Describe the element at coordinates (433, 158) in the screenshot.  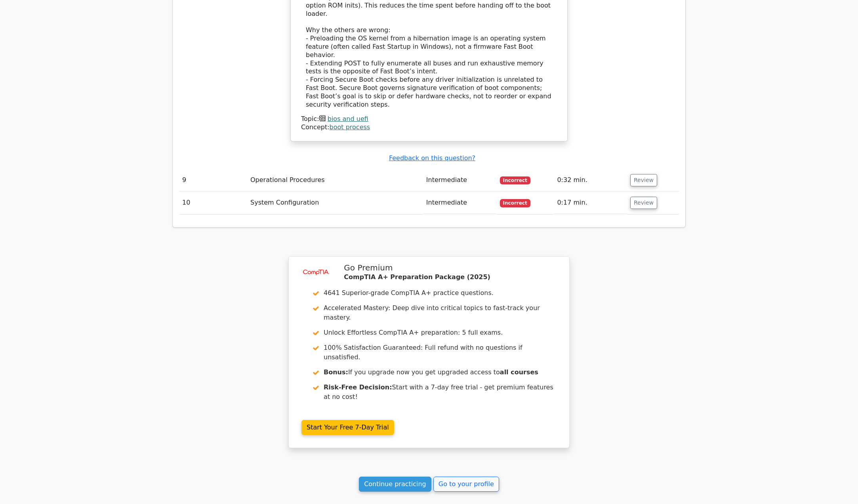
I see `a: Feedback on this question?` at that location.